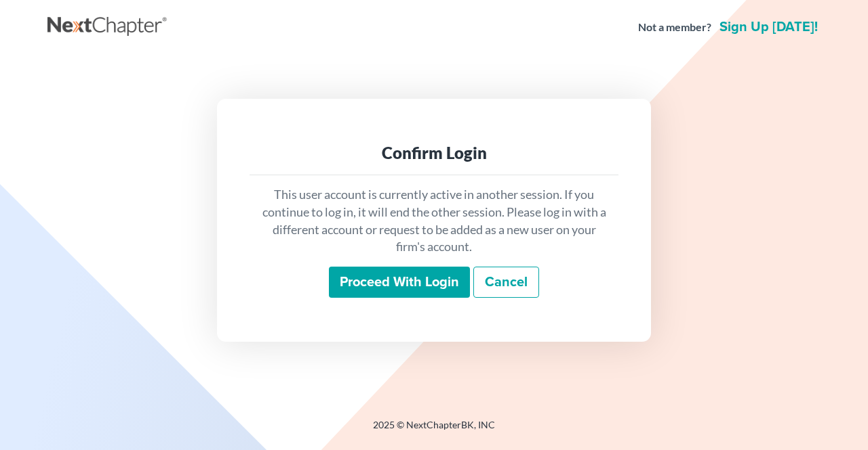 The height and width of the screenshot is (450, 868). Describe the element at coordinates (434, 153) in the screenshot. I see `div: Confirm Login` at that location.